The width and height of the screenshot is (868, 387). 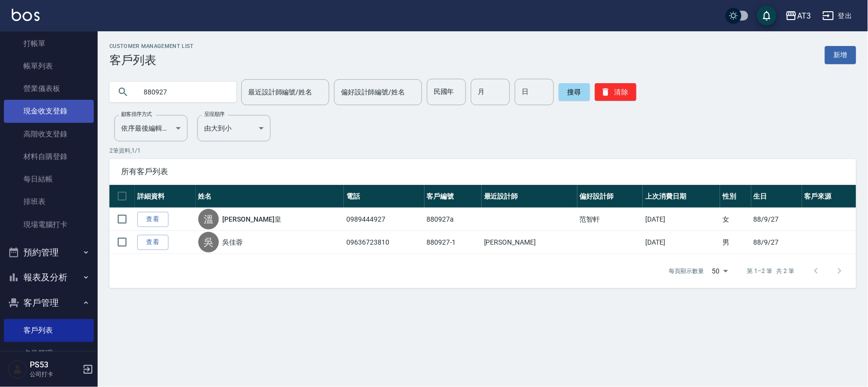 I want to click on a: 排班表, so click(x=49, y=201).